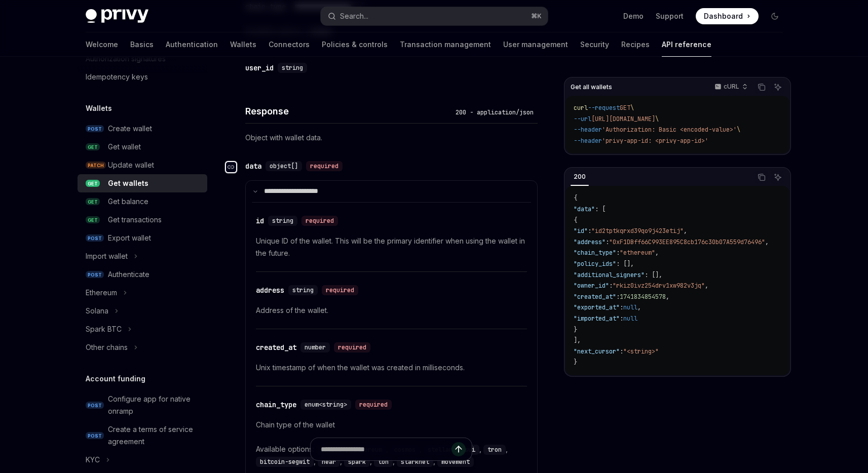 This screenshot has height=473, width=868. What do you see at coordinates (582, 119) in the screenshot?
I see `span: --url` at bounding box center [582, 119].